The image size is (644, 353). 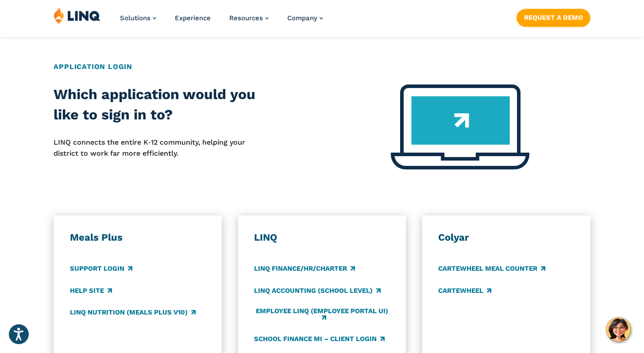 I want to click on h3: LINQ, so click(x=322, y=237).